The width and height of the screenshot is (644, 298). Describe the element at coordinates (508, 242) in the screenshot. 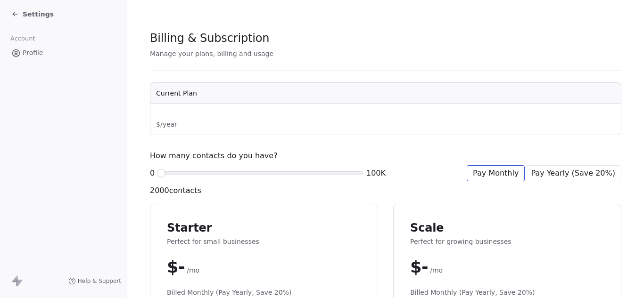

I see `span: Perfect for growing businesses` at that location.